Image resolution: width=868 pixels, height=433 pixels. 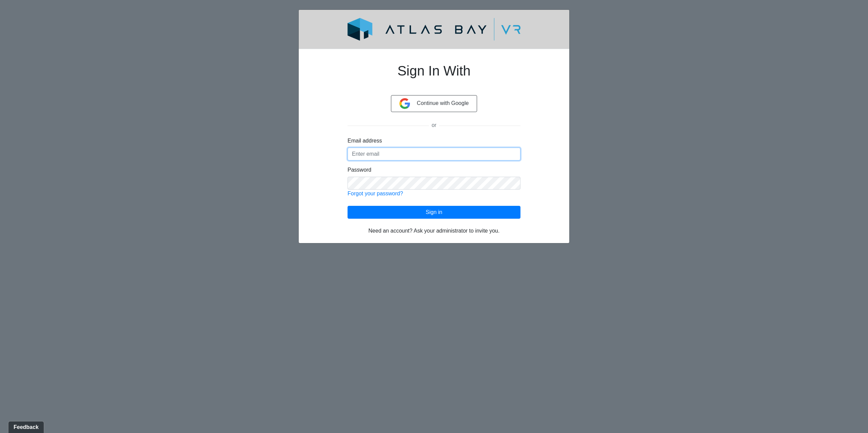 I want to click on button: Feedback, so click(x=21, y=8).